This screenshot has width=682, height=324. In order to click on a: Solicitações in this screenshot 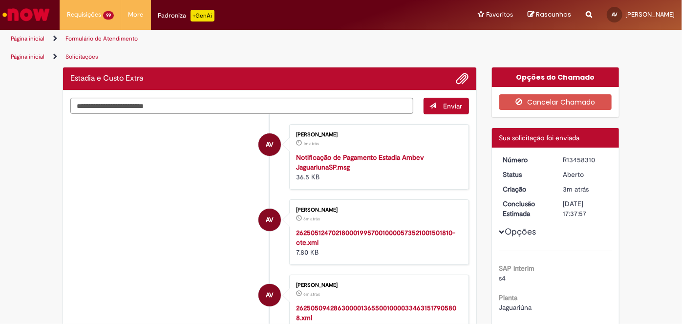, I will do `click(82, 57)`.